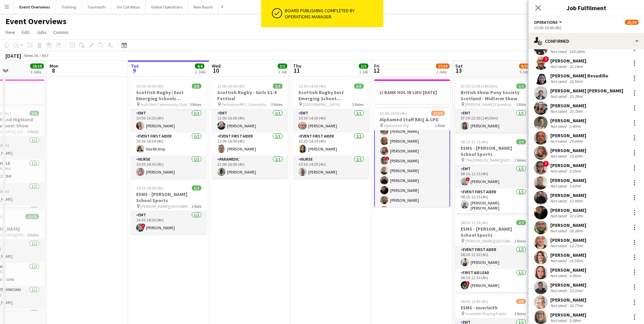 The image size is (644, 324). What do you see at coordinates (586, 8) in the screenshot?
I see `h3: Job Fulfilment` at bounding box center [586, 8].